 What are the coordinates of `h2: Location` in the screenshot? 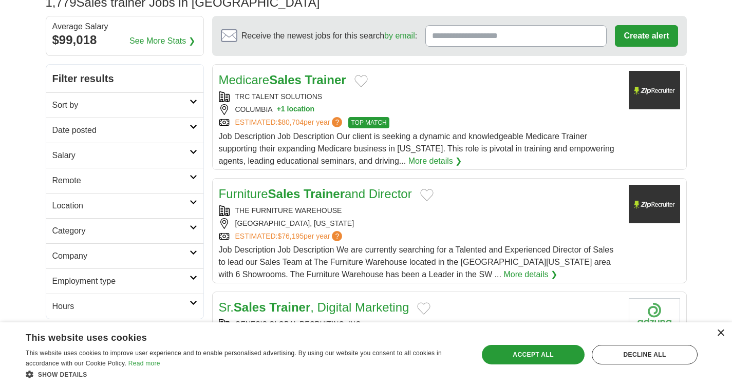 It's located at (121, 206).